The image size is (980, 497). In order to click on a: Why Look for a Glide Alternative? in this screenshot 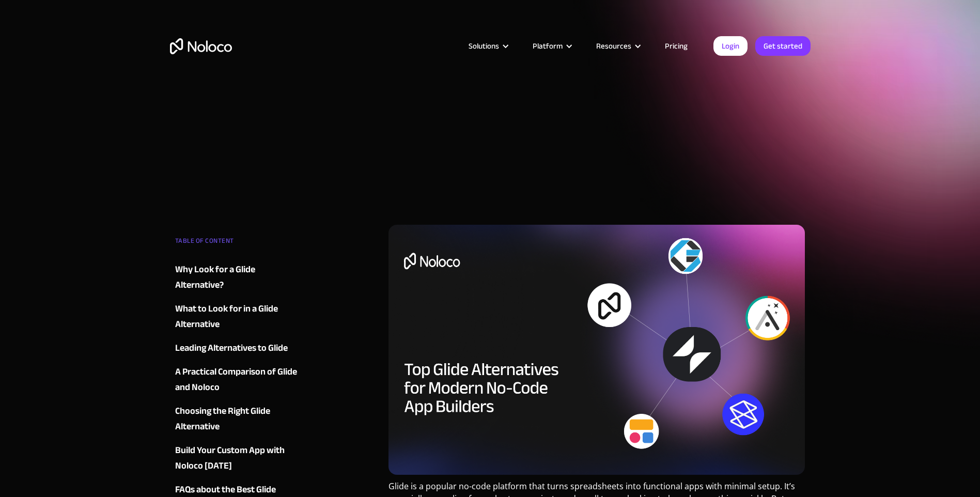, I will do `click(238, 277)`.